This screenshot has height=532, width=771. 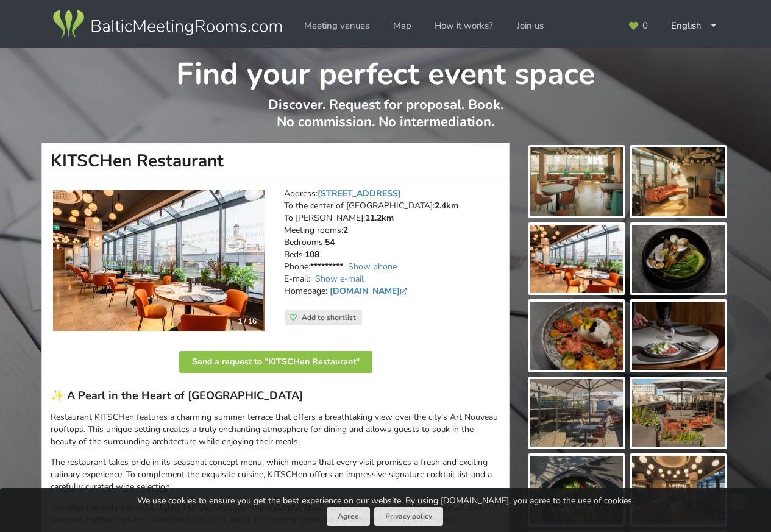 I want to click on a: Restaurant, Bar | Riga | KITSCHen Restaurant 1 / 16, so click(x=158, y=261).